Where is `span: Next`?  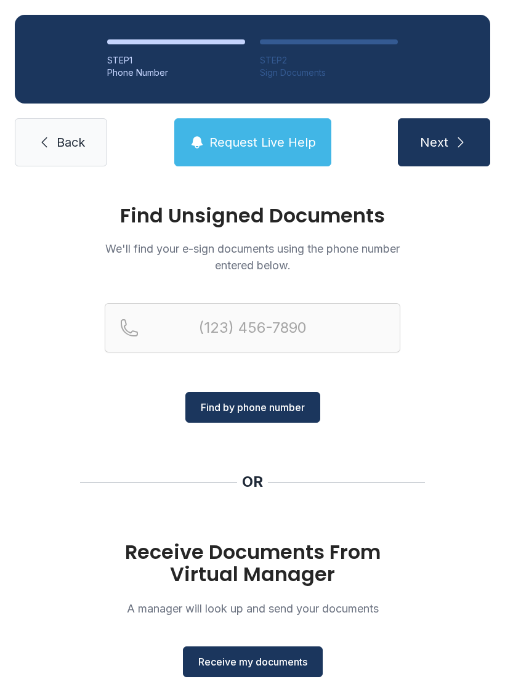
span: Next is located at coordinates (434, 142).